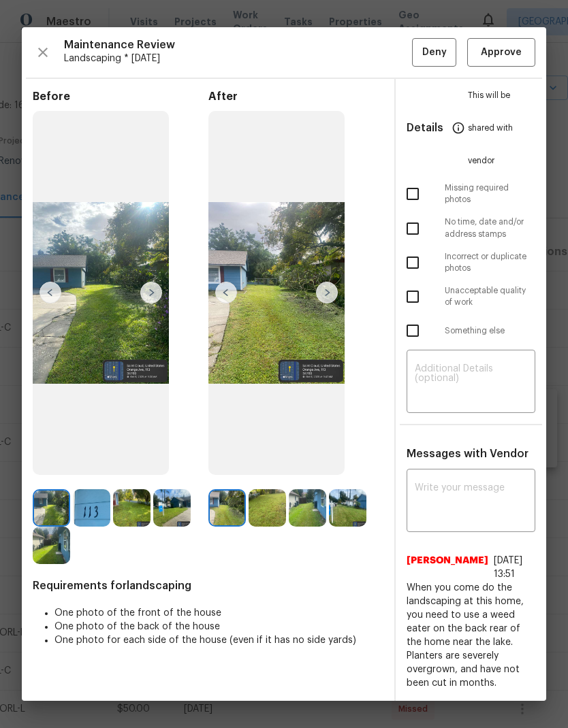  I want to click on span: Deny, so click(434, 52).